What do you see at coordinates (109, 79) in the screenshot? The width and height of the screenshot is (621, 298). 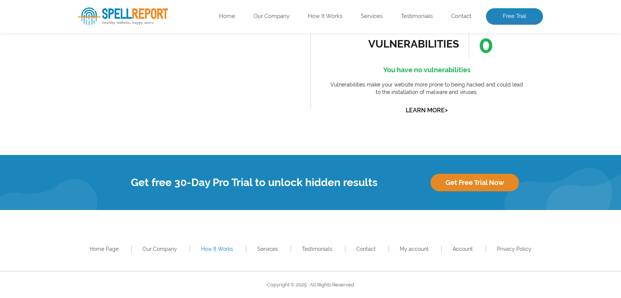 I see `a: /contact/` at bounding box center [109, 79].